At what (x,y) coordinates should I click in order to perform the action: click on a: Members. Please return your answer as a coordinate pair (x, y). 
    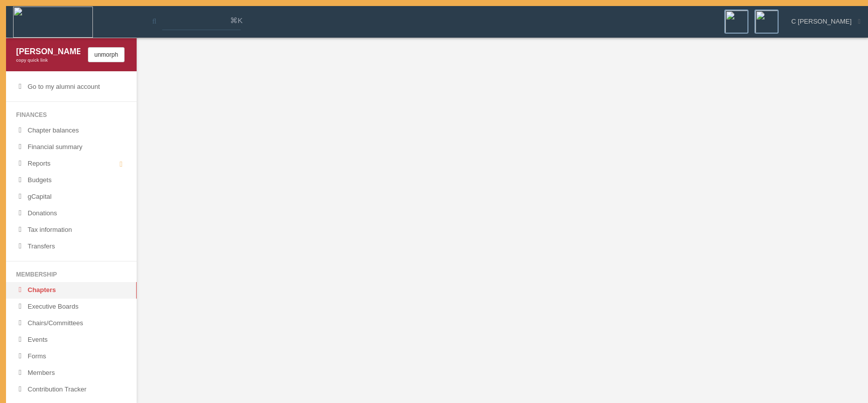
    Looking at the image, I should click on (71, 373).